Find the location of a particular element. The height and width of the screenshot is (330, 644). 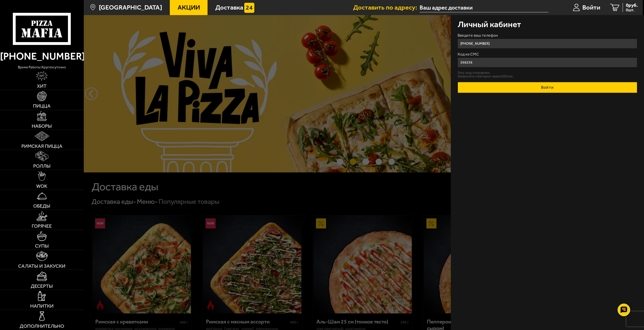

span: Пицца is located at coordinates (42, 106).